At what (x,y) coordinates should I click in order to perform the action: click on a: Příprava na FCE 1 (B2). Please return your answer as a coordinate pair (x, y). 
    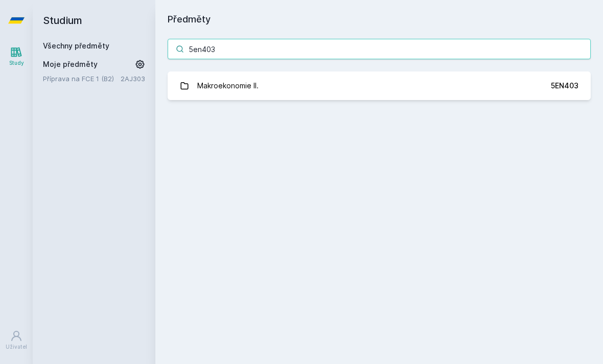
    Looking at the image, I should click on (82, 78).